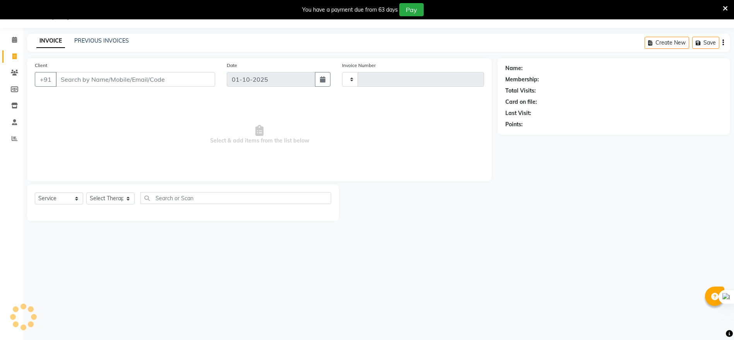 The width and height of the screenshot is (734, 340). Describe the element at coordinates (520, 90) in the screenshot. I see `div: Total Visits:` at that location.